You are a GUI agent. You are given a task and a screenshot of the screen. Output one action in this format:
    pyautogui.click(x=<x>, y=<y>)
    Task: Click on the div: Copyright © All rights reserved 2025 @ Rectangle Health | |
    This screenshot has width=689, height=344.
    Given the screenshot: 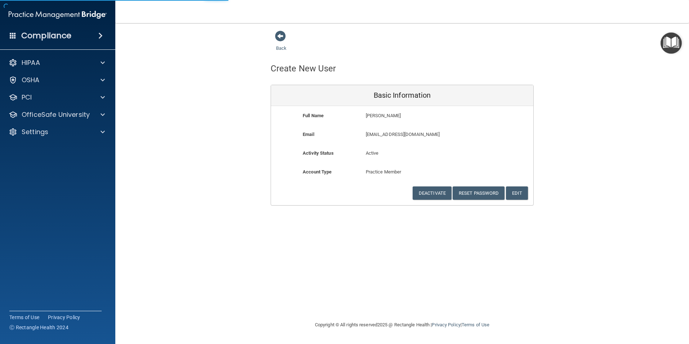 What is the action you would take?
    pyautogui.click(x=402, y=325)
    